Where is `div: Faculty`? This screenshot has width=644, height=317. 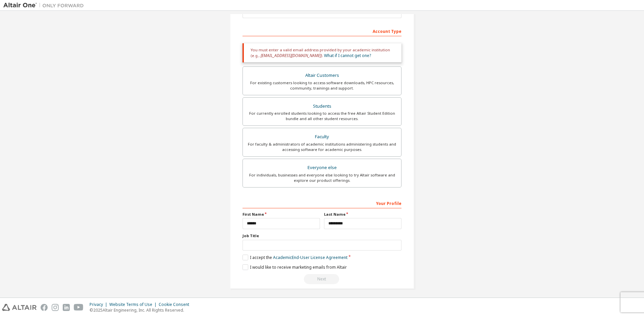
div: Faculty is located at coordinates (322, 137).